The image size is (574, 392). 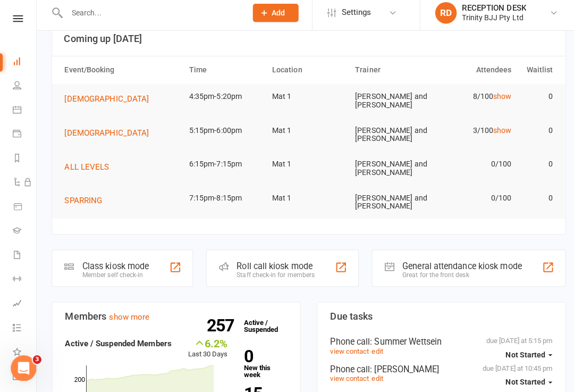 I want to click on div: Last 30 Days, so click(x=205, y=348).